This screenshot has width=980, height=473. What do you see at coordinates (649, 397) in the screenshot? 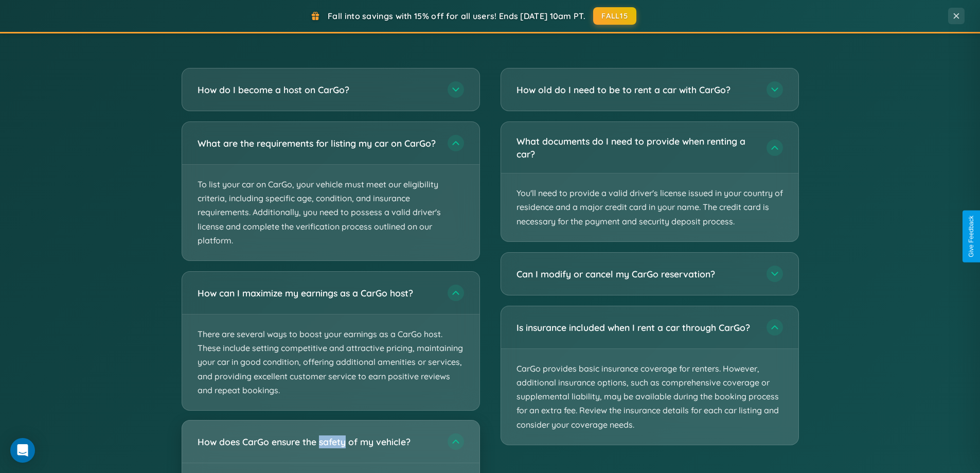
I see `p: CarGo provides basic insurance coverage for renters. However, additional insurance options, such ...` at bounding box center [649, 397].